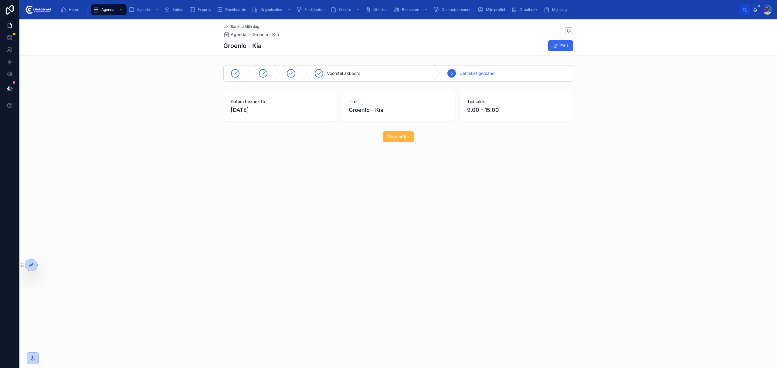 The image size is (777, 368). What do you see at coordinates (411, 10) in the screenshot?
I see `a: Bezoeken` at bounding box center [411, 10].